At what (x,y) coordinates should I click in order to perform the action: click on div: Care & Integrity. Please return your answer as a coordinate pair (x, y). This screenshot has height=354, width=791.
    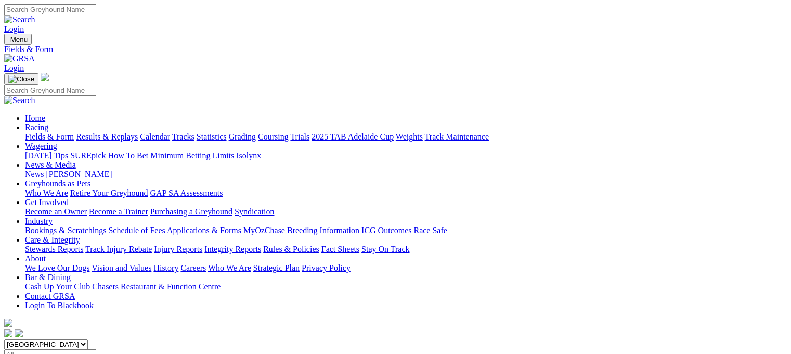
    Looking at the image, I should click on (406, 249).